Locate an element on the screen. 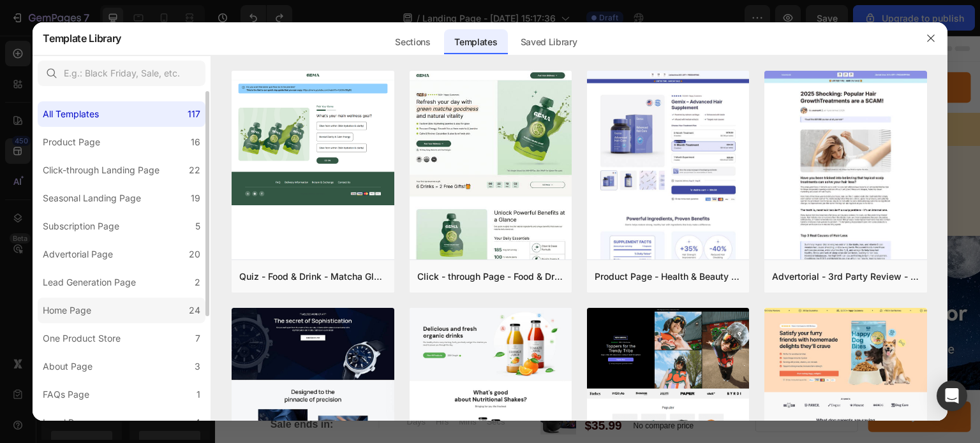 This screenshot has width=980, height=443. div: FAQs Page is located at coordinates (66, 395).